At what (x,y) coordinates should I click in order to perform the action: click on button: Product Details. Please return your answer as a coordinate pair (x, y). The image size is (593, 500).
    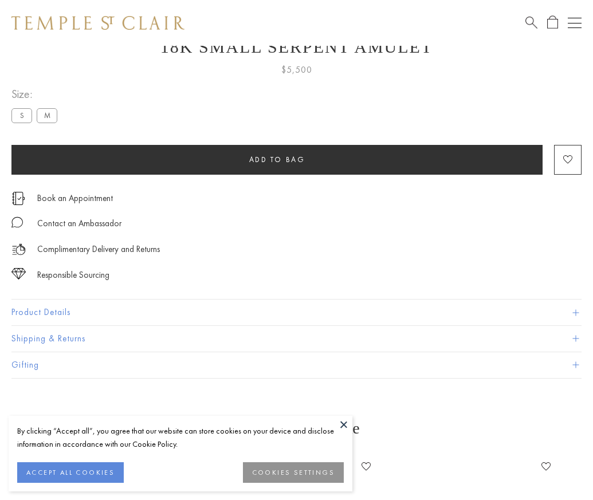
    Looking at the image, I should click on (296, 312).